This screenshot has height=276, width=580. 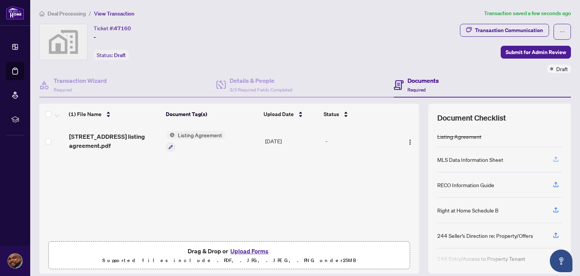 What do you see at coordinates (229, 255) in the screenshot?
I see `span: Drag & Drop orUpload FormsSupported files include .PDF, .JPG, .JPEG, .PNG under25MB` at bounding box center [229, 255].